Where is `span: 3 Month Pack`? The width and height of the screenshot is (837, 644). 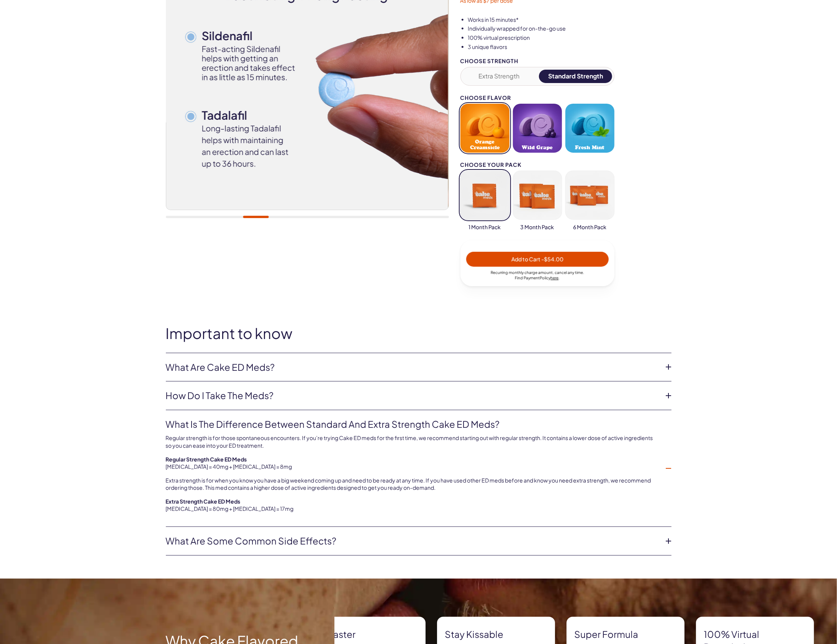
span: 3 Month Pack is located at coordinates (538, 227).